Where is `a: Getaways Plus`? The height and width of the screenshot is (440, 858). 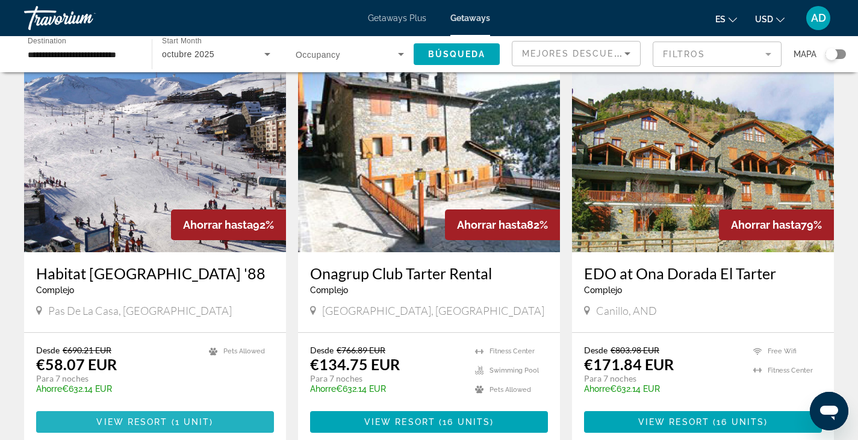 a: Getaways Plus is located at coordinates (397, 18).